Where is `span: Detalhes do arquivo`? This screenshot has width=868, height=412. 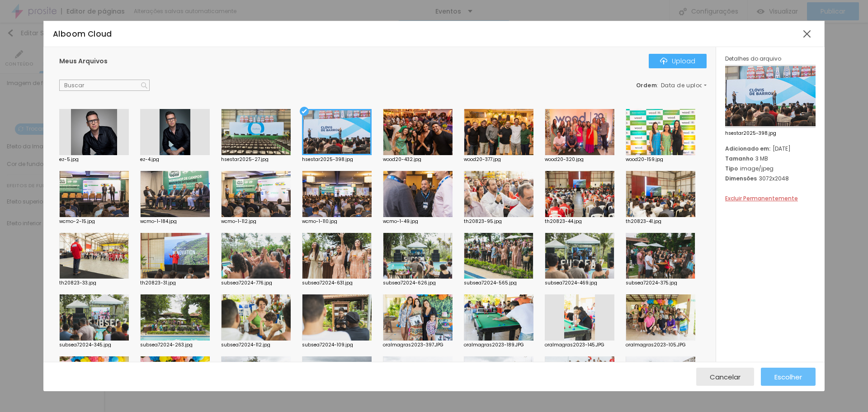
span: Detalhes do arquivo is located at coordinates (753, 58).